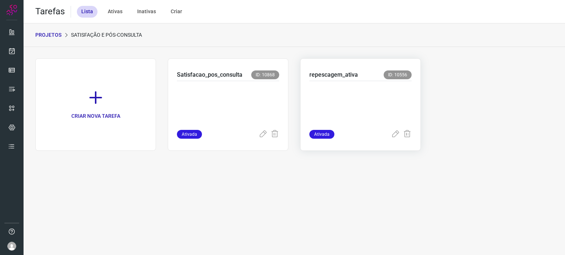 The height and width of the screenshot is (255, 565). I want to click on p: PROJETOS, so click(48, 35).